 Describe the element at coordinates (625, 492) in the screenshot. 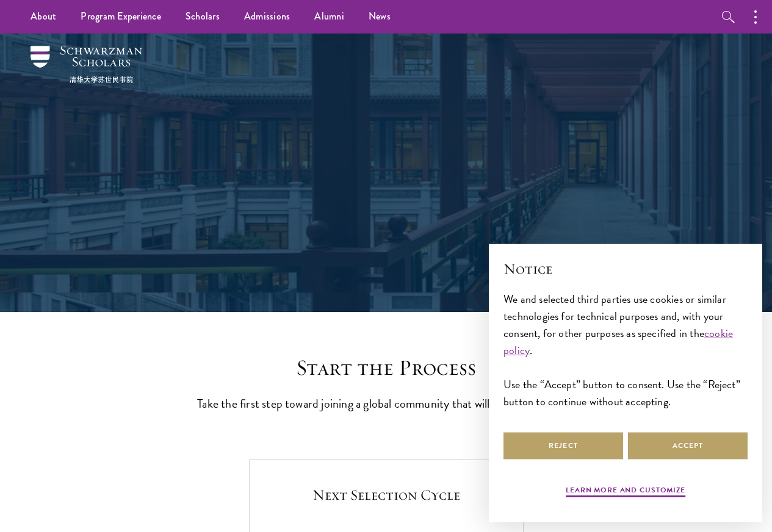

I see `button: Learn more and customize` at that location.